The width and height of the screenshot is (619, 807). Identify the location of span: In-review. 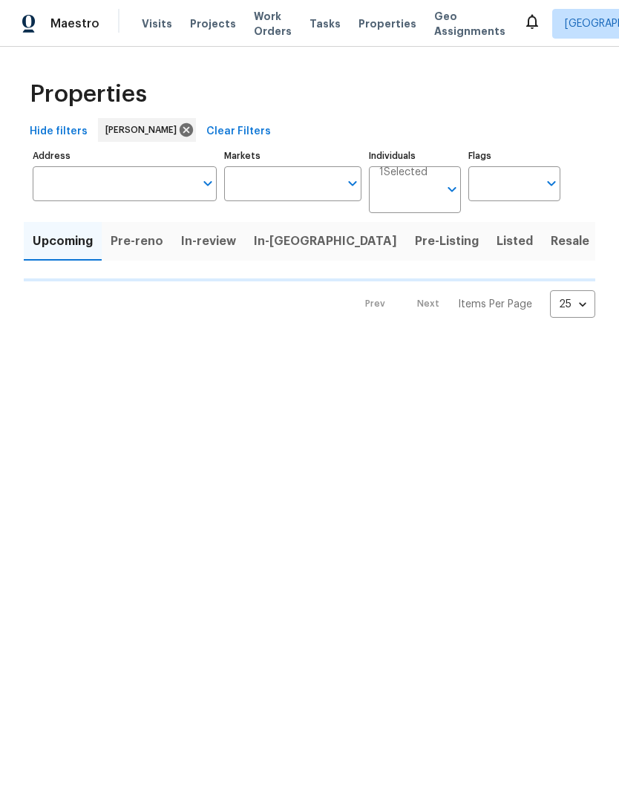
(209, 241).